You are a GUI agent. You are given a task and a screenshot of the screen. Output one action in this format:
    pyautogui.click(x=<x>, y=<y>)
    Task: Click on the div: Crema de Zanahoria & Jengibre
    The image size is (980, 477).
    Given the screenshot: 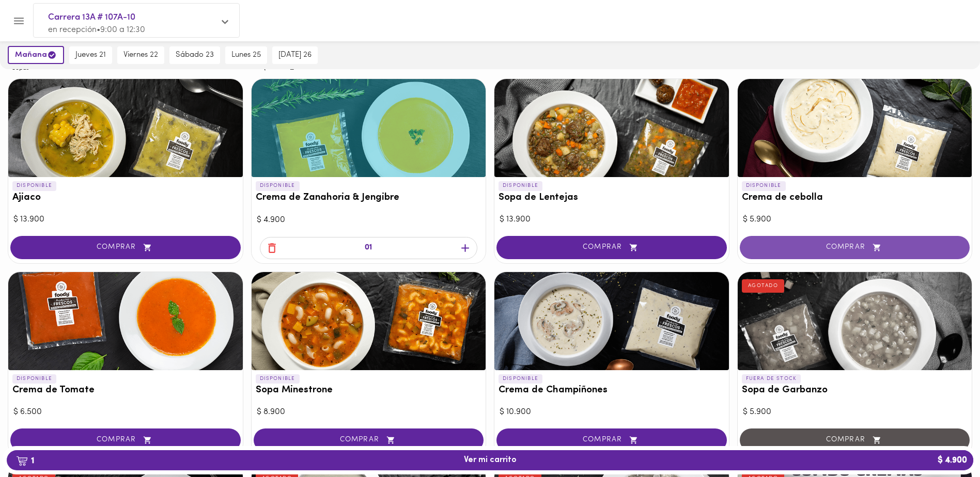 What is the action you would take?
    pyautogui.click(x=369, y=128)
    